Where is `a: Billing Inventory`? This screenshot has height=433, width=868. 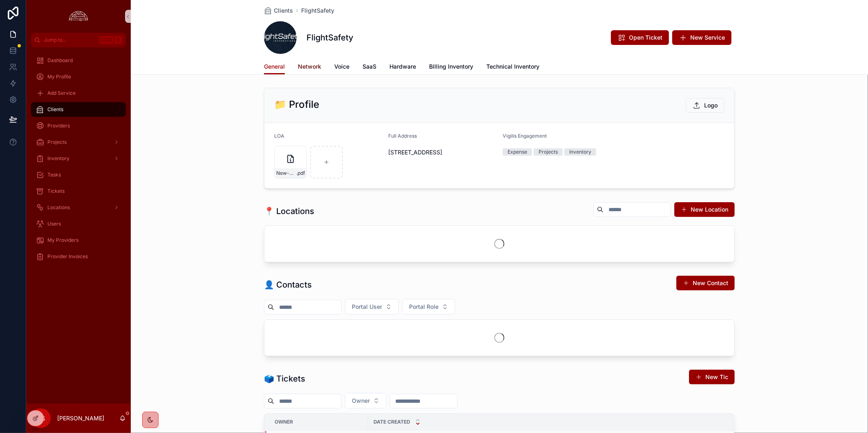
a: Billing Inventory is located at coordinates (451, 67).